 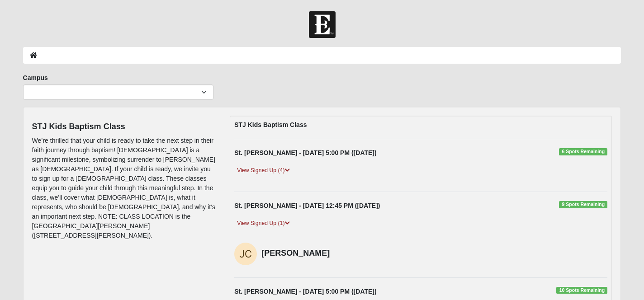 What do you see at coordinates (35, 78) in the screenshot?
I see `label: Campus` at bounding box center [35, 78].